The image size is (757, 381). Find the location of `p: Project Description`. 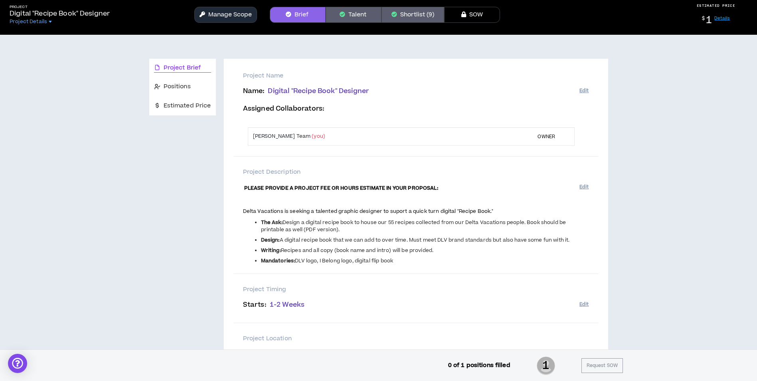

p: Project Description is located at coordinates (416, 172).